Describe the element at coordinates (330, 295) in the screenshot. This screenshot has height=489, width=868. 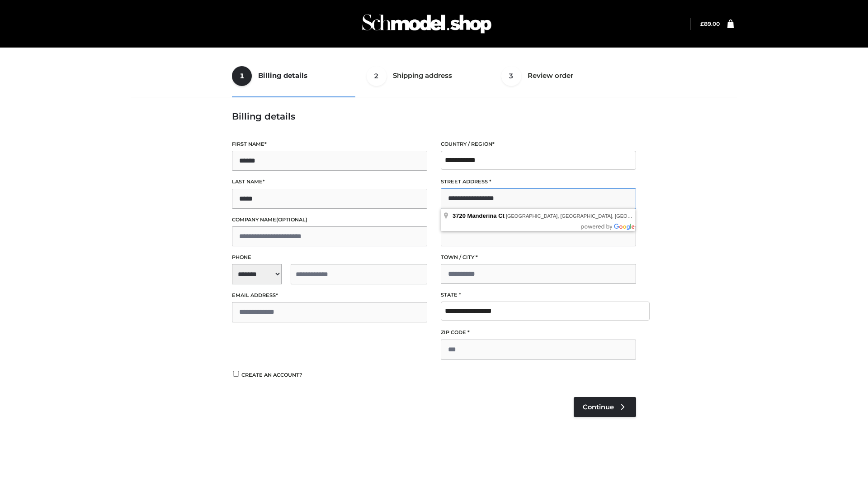
I see `label: Email address` at that location.